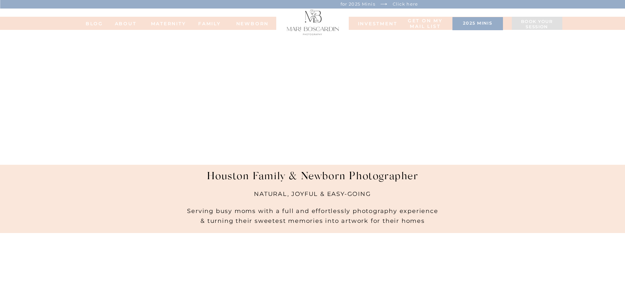 This screenshot has height=299, width=625. I want to click on nav: ABOUT, so click(126, 23).